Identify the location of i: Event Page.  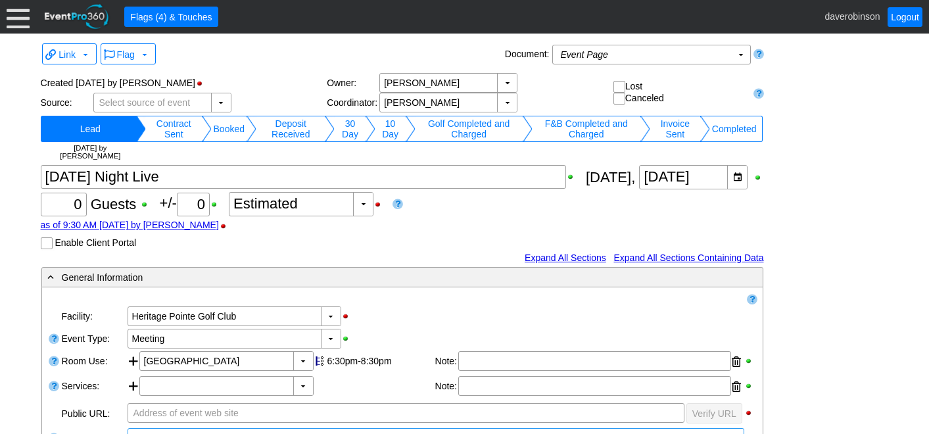
(584, 55).